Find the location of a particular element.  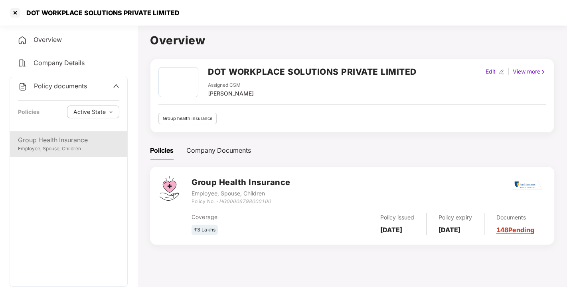

div: Edit is located at coordinates (491, 71).